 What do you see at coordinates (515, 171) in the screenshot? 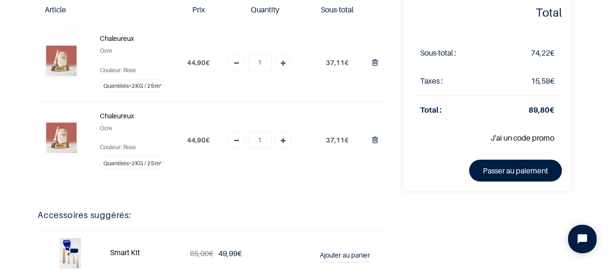
I see `a: Passer au paiement` at bounding box center [515, 171].